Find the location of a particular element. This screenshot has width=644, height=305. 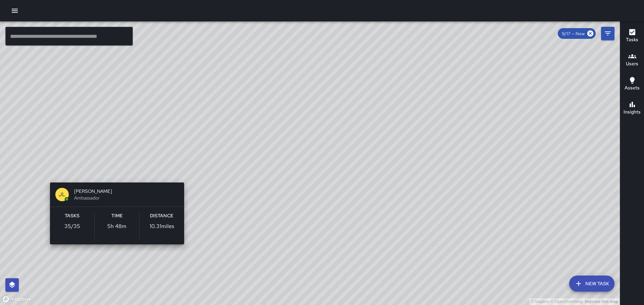

h6: Insights is located at coordinates (632, 112).